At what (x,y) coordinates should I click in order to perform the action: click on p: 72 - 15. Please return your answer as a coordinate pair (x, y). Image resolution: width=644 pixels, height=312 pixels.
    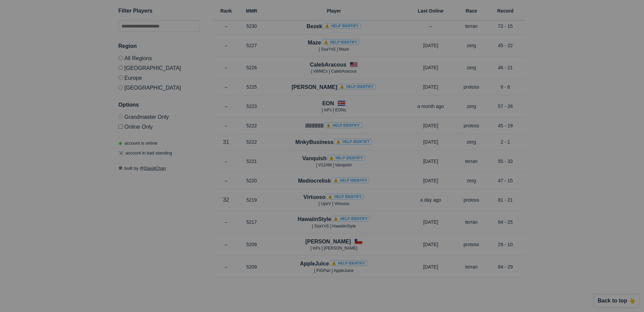
    Looking at the image, I should click on (506, 26).